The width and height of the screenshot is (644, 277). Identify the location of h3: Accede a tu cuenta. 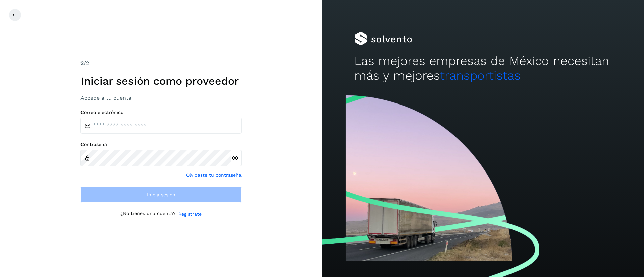
(161, 98).